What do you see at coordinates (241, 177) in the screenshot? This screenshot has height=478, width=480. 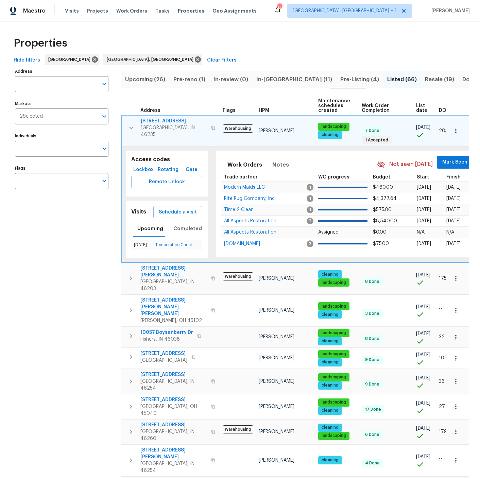 I see `span: Trade partner` at bounding box center [241, 177].